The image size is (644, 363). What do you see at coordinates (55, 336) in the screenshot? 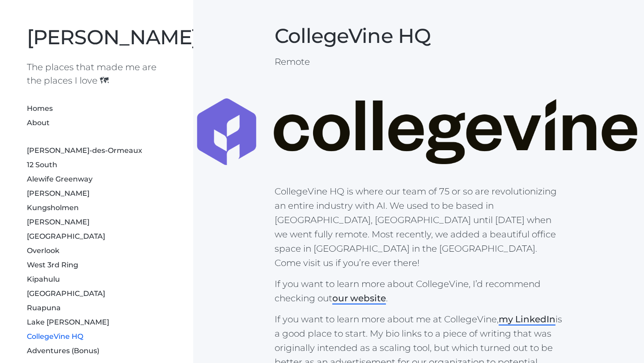
I see `a: CollegeVine HQ` at bounding box center [55, 336].